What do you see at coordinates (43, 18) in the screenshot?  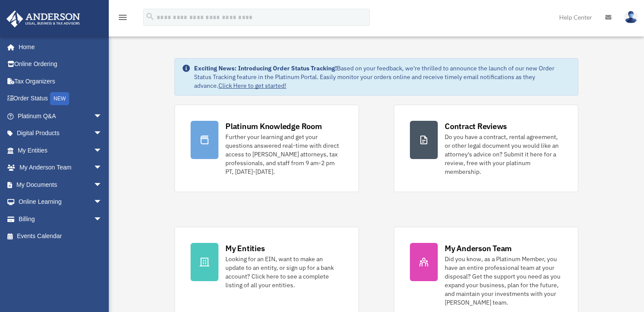 I see `img: Anderson Advisors Platinum Portal` at bounding box center [43, 18].